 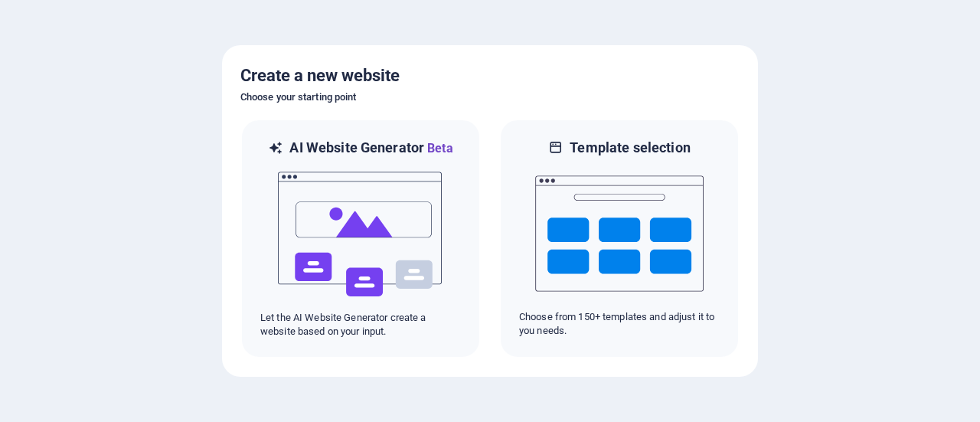 What do you see at coordinates (619, 238) in the screenshot?
I see `div: Template selectionChoose from 150+ templates and adjust it to you needs.` at bounding box center [619, 238].